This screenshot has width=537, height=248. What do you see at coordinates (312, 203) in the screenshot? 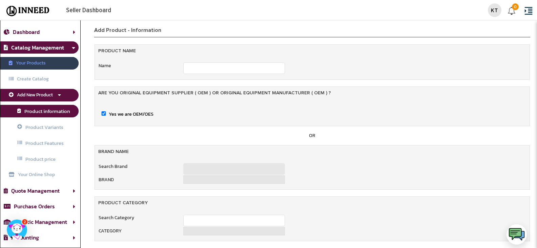
I see `div: product category` at bounding box center [312, 203].